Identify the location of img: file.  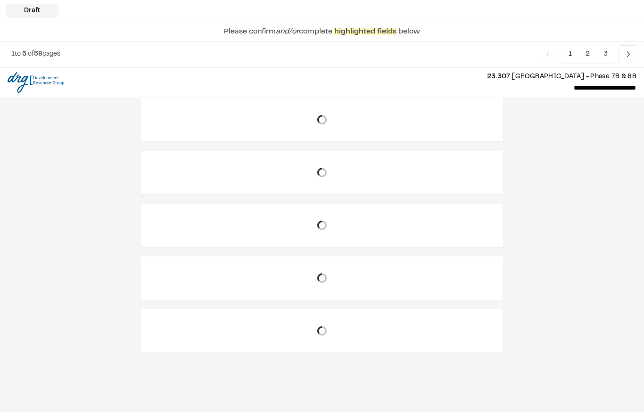
(36, 83).